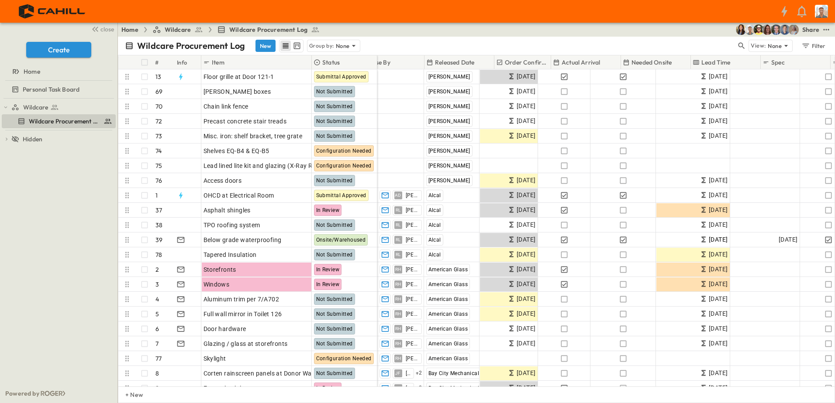  What do you see at coordinates (107, 29) in the screenshot?
I see `span: close` at bounding box center [107, 29].